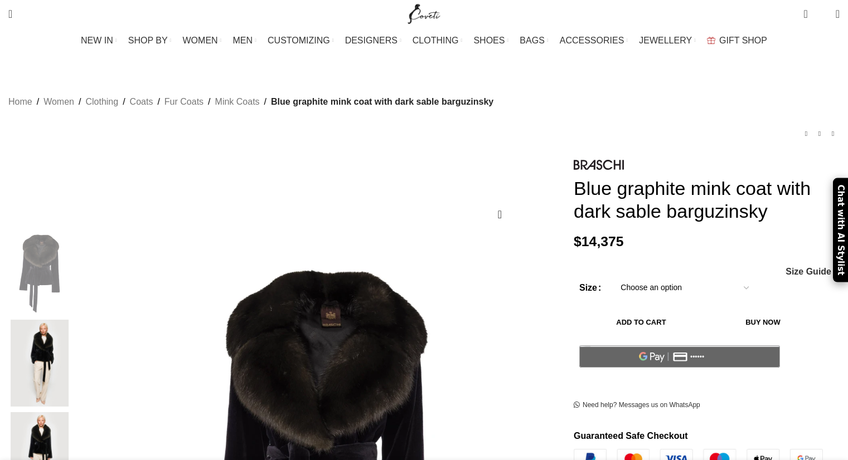 Image resolution: width=848 pixels, height=460 pixels. I want to click on span: Size Guide, so click(808, 272).